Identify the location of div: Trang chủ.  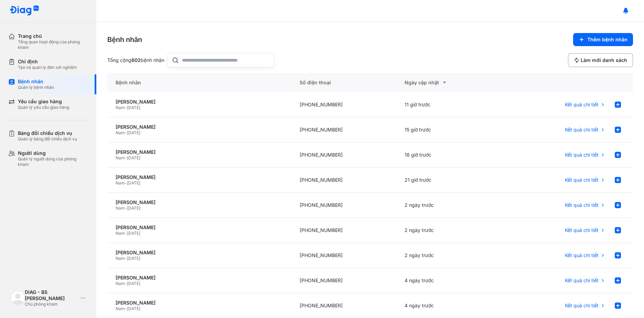
(53, 36).